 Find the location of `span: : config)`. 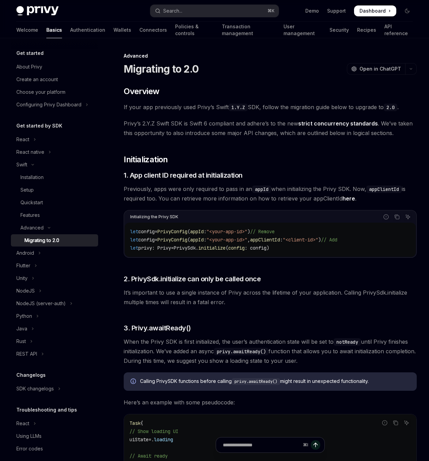

span: : config) is located at coordinates (257, 248).